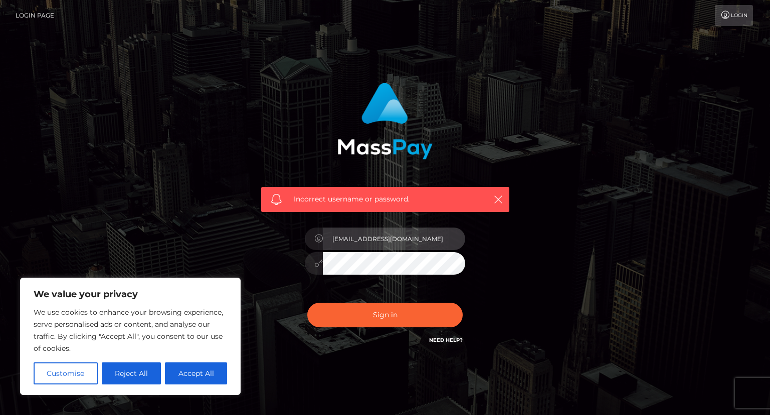 This screenshot has width=770, height=415. I want to click on button: Sign in, so click(385, 315).